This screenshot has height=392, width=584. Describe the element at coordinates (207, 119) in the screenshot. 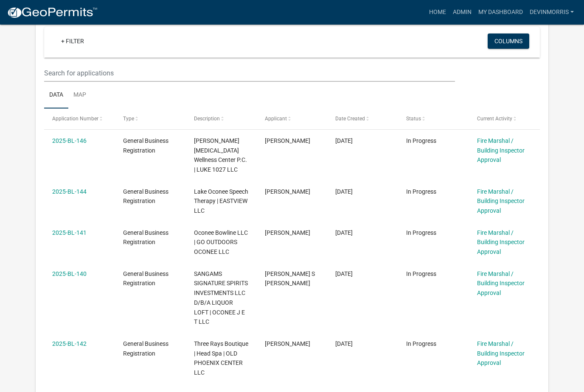

I see `span: Description` at that location.